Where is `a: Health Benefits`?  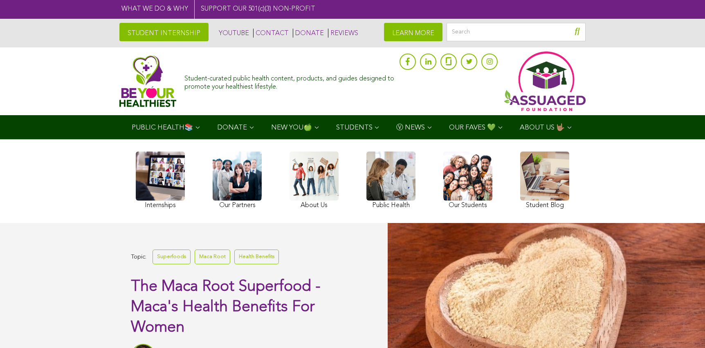 a: Health Benefits is located at coordinates (256, 257).